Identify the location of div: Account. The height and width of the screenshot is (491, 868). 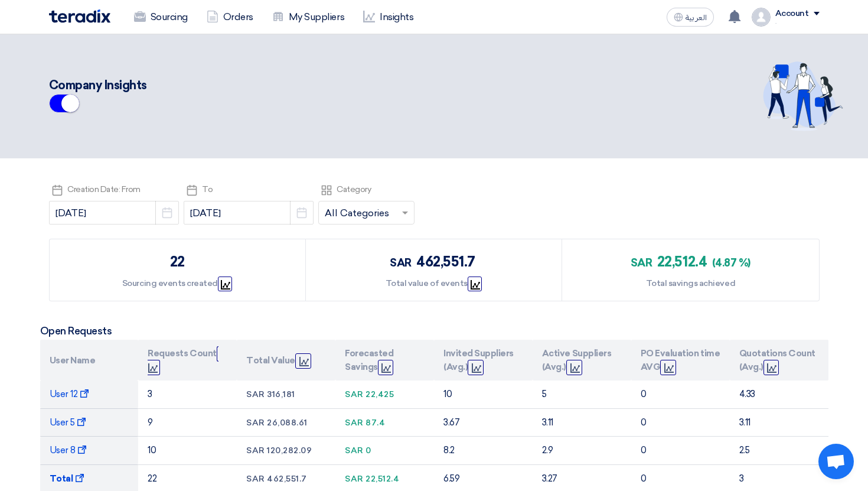
(792, 14).